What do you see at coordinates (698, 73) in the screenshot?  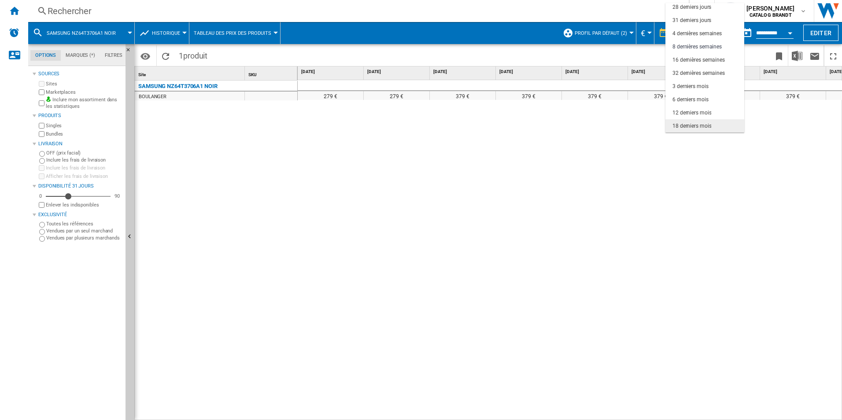 I see `div: 32 dernières semaines` at bounding box center [698, 73].